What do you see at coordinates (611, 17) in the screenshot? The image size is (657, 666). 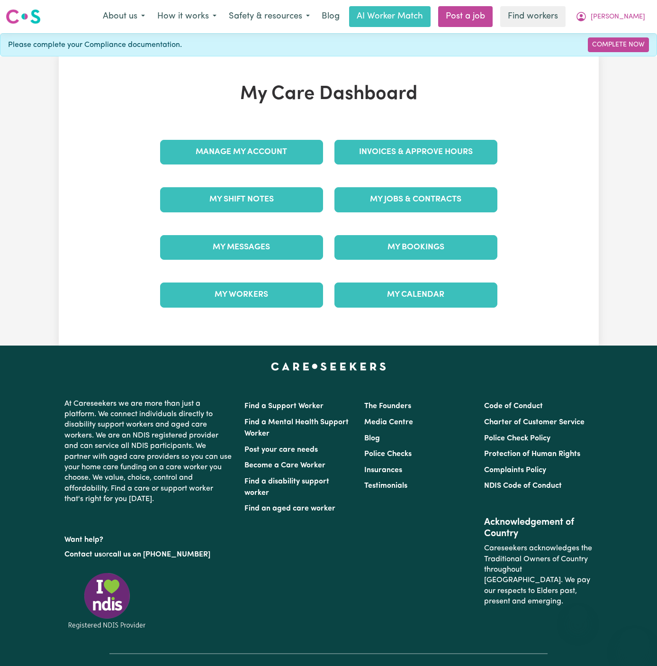 I see `button: My Account` at bounding box center [611, 17].